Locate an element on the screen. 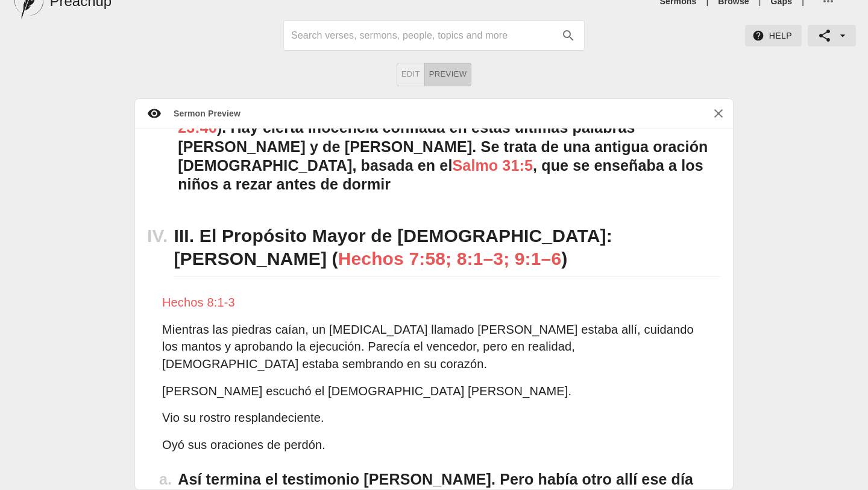  span: Help is located at coordinates (773, 35).